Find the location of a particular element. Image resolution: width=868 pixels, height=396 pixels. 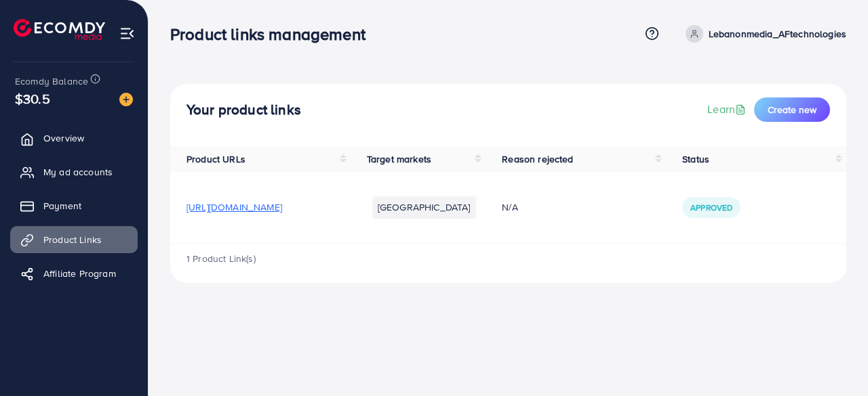

span: Create new is located at coordinates (792, 109).